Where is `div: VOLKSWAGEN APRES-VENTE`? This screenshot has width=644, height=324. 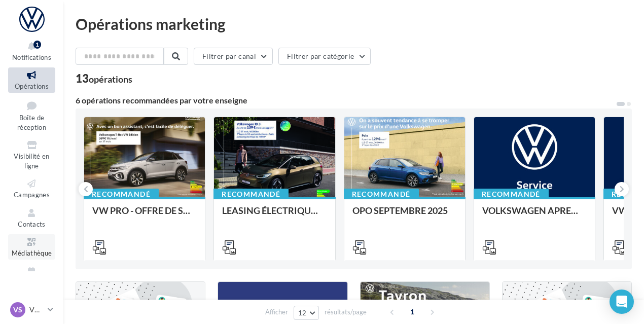 div: VOLKSWAGEN APRES-VENTE is located at coordinates (534, 215).